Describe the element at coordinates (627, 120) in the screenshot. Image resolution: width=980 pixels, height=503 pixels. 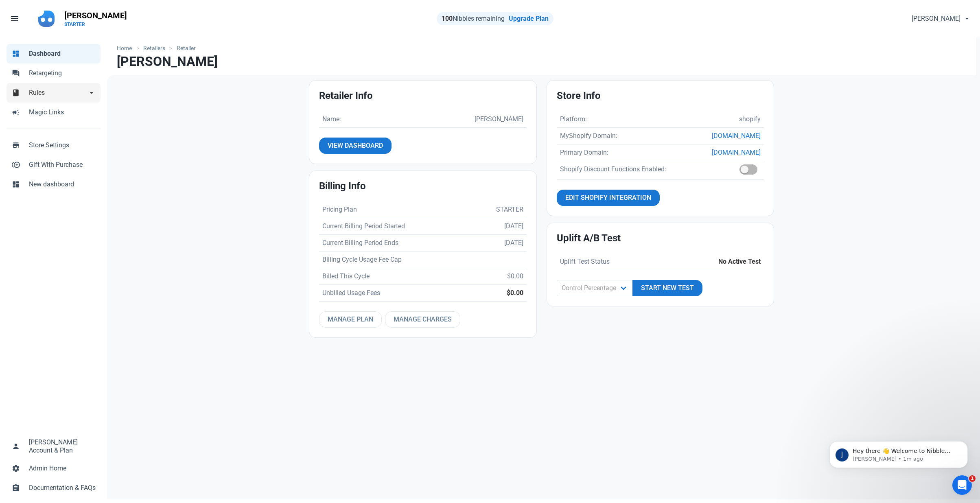
I see `td: Platform:` at that location.